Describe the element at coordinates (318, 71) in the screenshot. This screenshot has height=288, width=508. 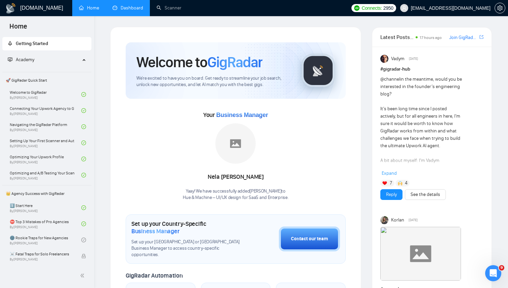
I see `img: gigradar-logo.png` at that location.